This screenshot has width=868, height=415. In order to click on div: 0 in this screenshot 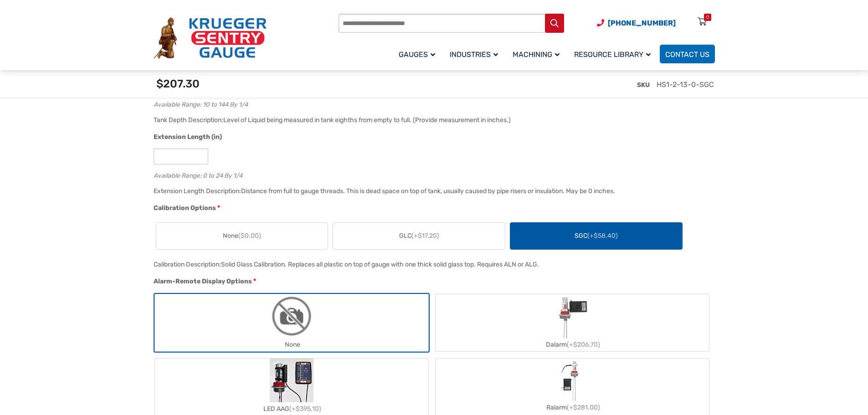, I will do `click(708, 18)`.